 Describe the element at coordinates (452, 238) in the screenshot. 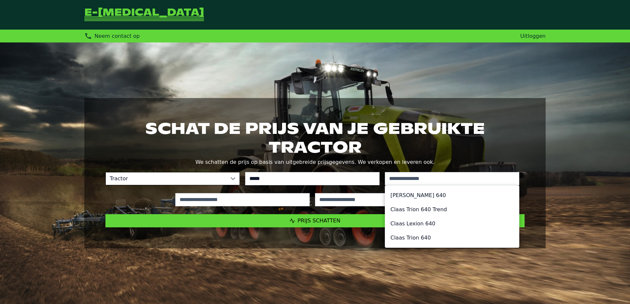

I see `li: Claas Trion 640` at that location.